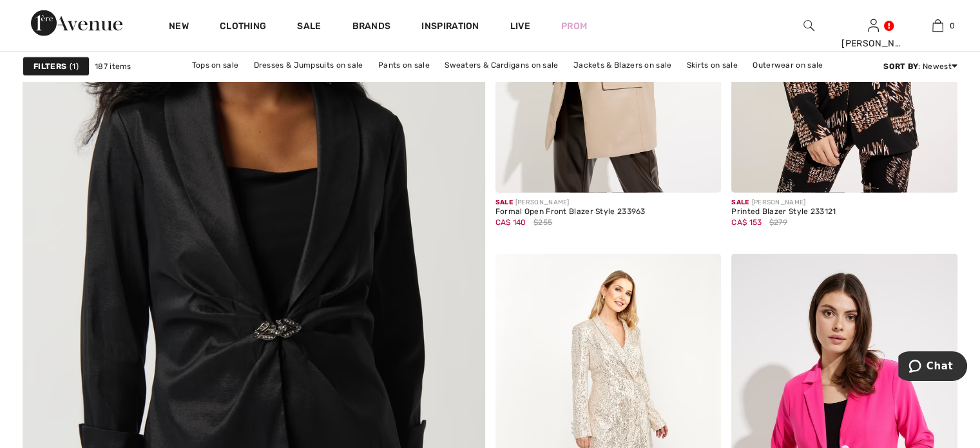 This screenshot has height=448, width=980. I want to click on div: Formal Open Front Blazer Style 233963, so click(570, 212).